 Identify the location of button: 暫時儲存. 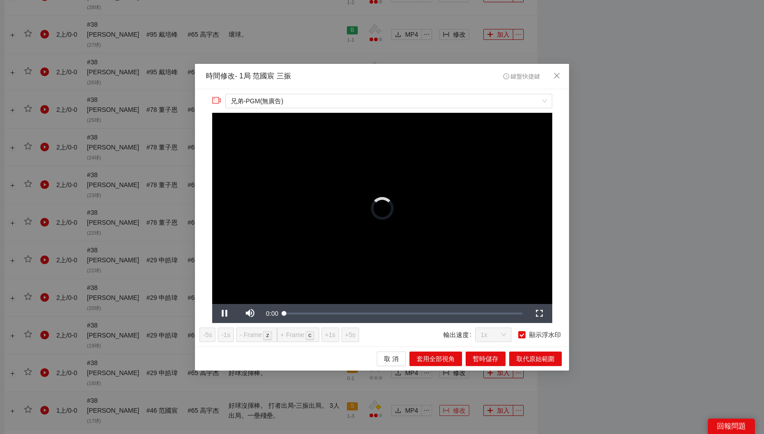
(486, 359).